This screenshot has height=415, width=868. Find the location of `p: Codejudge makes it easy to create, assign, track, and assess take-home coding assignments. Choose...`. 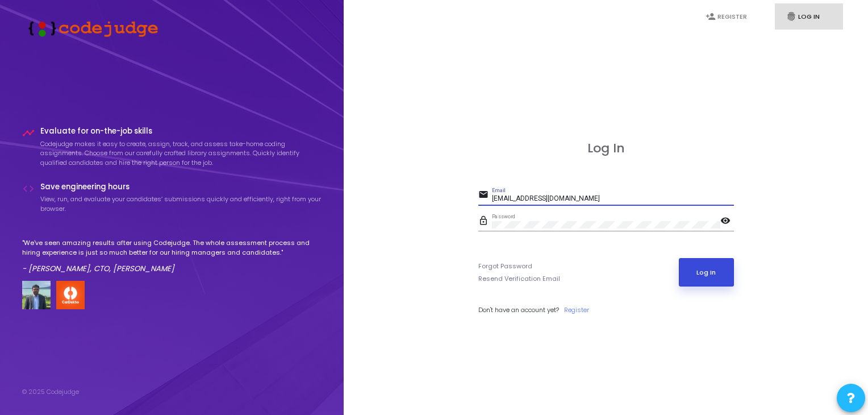

p: Codejudge makes it easy to create, assign, track, and assess take-home coding assignments. Choose... is located at coordinates (181, 154).